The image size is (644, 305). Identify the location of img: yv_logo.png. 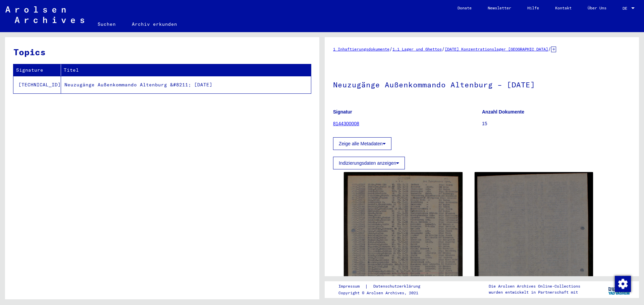
(619, 290).